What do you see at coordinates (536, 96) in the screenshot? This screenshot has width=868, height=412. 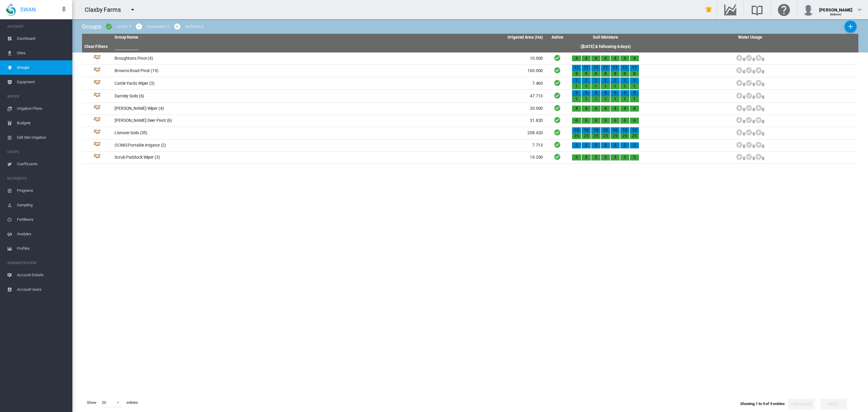 I see `span: 47.713` at bounding box center [536, 96].